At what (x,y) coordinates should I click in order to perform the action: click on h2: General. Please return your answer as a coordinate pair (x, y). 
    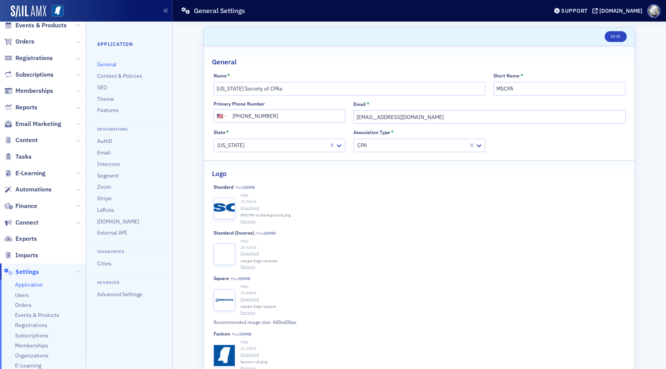
    Looking at the image, I should click on (224, 62).